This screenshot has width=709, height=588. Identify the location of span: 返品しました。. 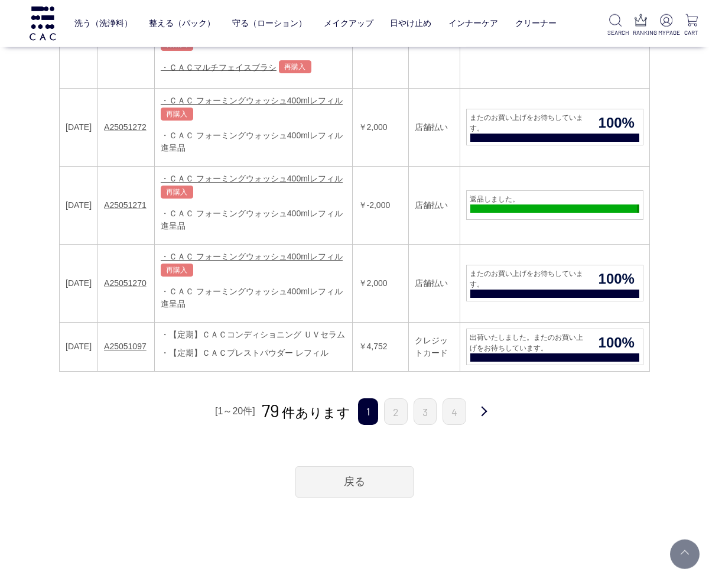
(552, 199).